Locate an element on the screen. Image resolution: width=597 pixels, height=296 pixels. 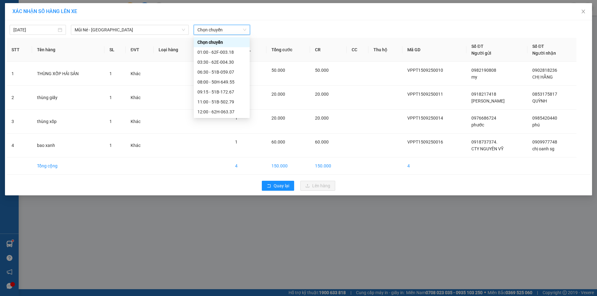
td: 1 is located at coordinates (19, 74).